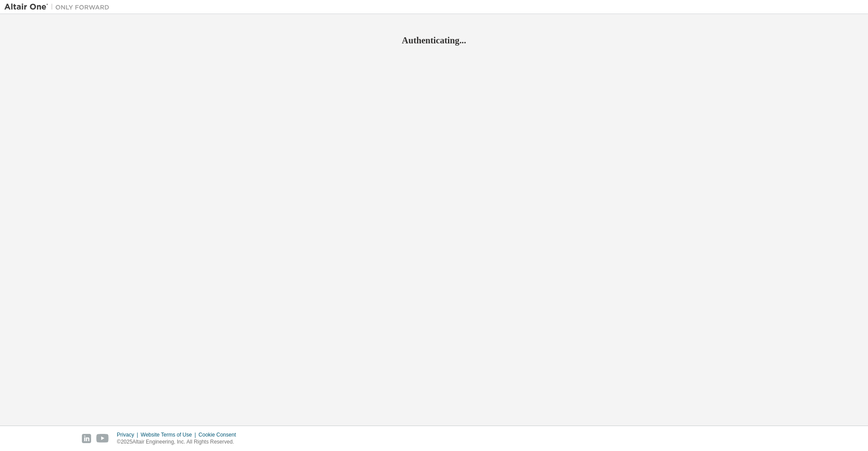 The height and width of the screenshot is (451, 868). I want to click on img: youtube.svg, so click(103, 438).